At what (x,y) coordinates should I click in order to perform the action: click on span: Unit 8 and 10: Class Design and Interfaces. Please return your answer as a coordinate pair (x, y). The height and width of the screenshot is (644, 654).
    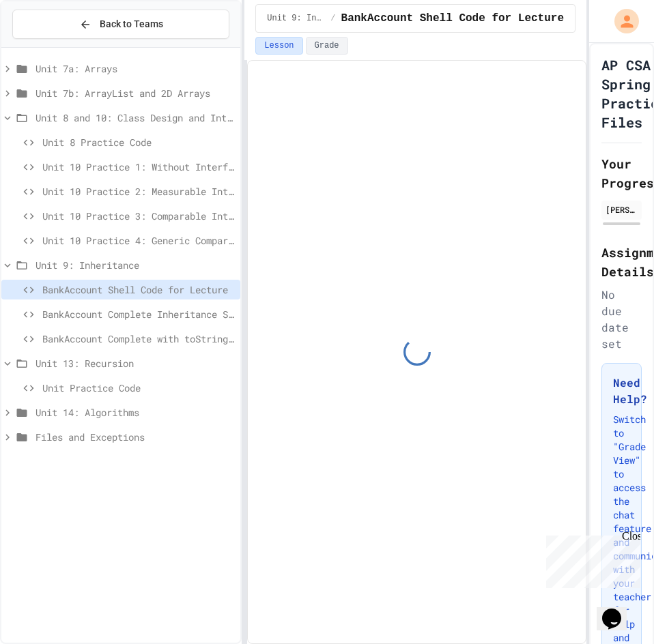
    Looking at the image, I should click on (135, 118).